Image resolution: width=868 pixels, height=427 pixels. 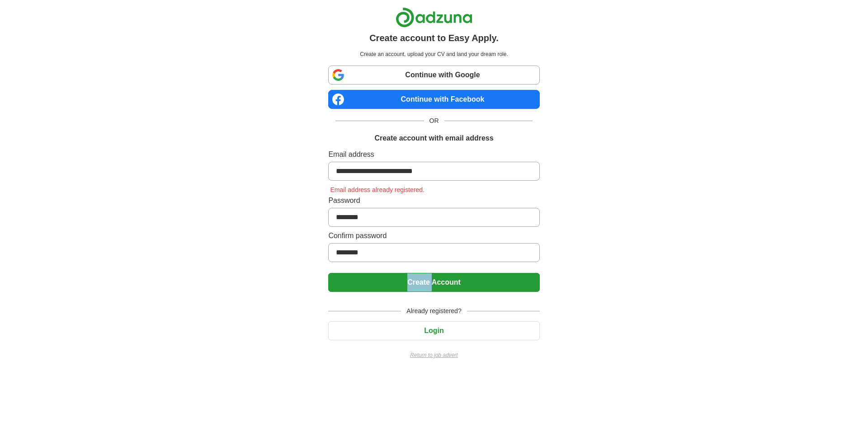 What do you see at coordinates (434, 311) in the screenshot?
I see `span: Already registered?` at bounding box center [434, 311].